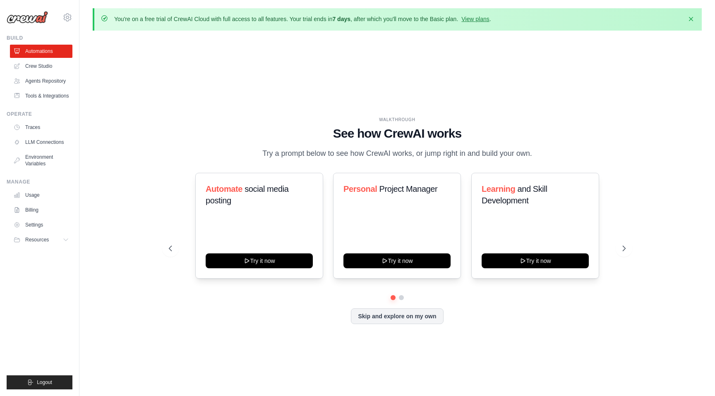 Image resolution: width=715 pixels, height=396 pixels. What do you see at coordinates (41, 81) in the screenshot?
I see `a: Agents Repository` at bounding box center [41, 81].